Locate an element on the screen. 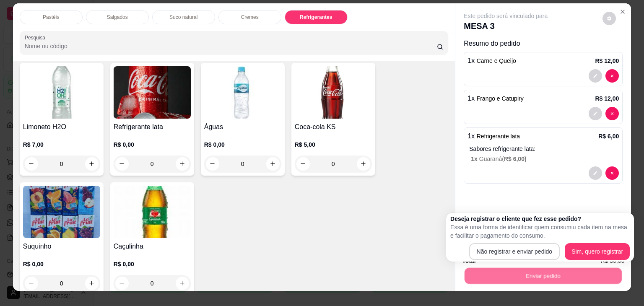 This screenshot has height=306, width=644. button: Close is located at coordinates (622, 12).